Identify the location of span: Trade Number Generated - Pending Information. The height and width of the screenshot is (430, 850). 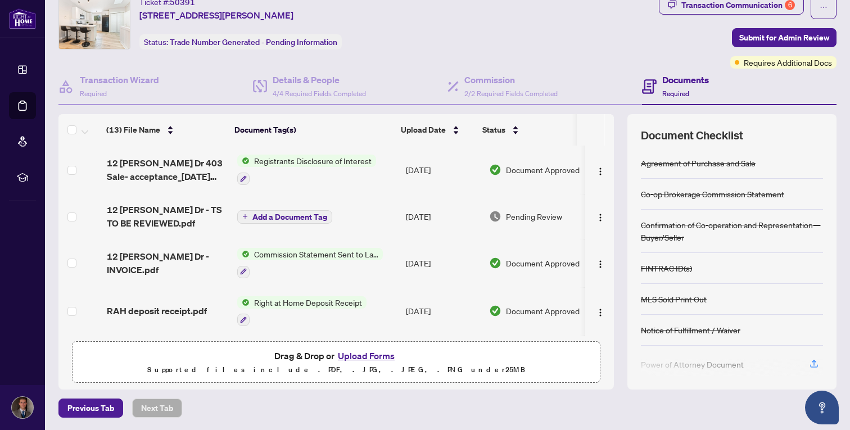
(253, 42).